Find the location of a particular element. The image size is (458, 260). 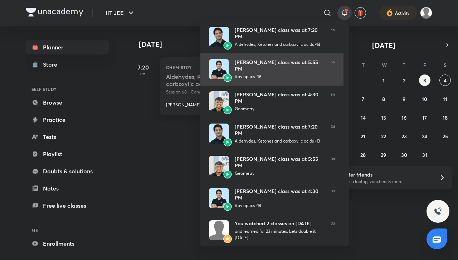

span: 6h is located at coordinates (333, 69).